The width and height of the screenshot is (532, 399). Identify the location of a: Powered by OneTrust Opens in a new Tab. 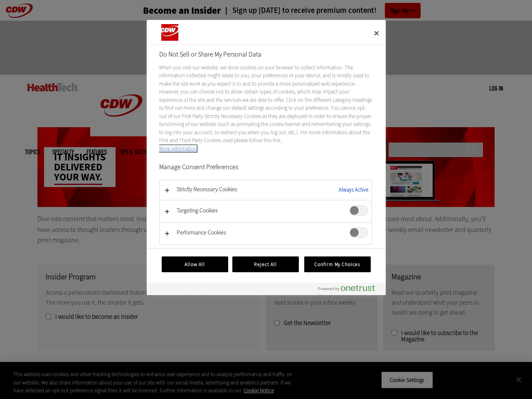
(350, 289).